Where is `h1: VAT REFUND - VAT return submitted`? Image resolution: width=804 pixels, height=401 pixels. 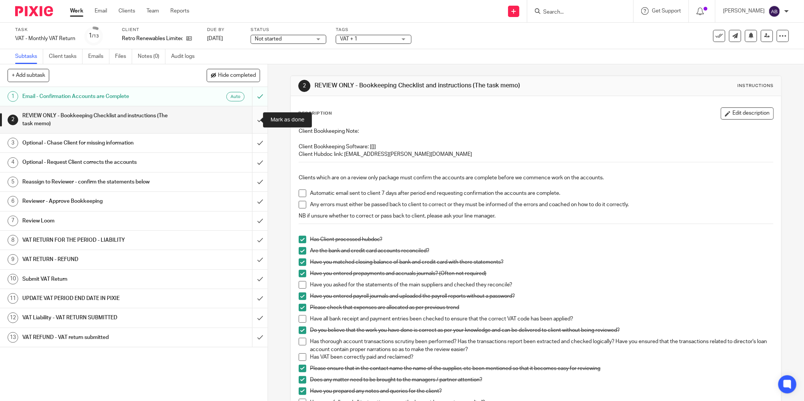
h1: VAT REFUND - VAT return submitted is located at coordinates (96, 337).